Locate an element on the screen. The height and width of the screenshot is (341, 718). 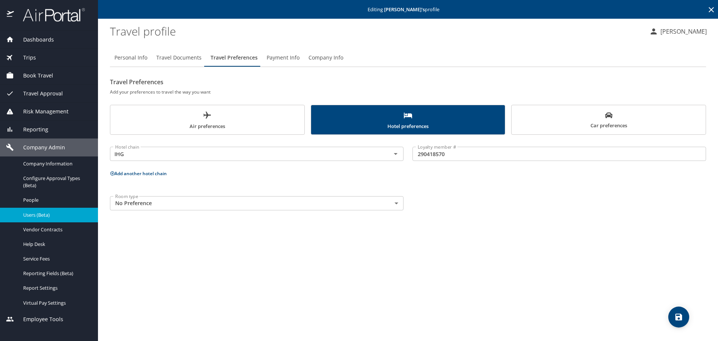
h2: Travel Preferences is located at coordinates (408, 82).